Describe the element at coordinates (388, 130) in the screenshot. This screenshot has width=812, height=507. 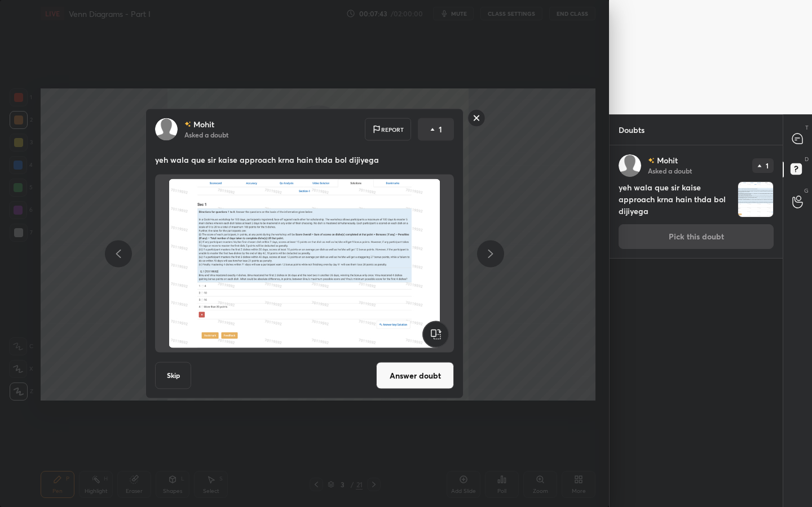
I see `div: Report` at that location.